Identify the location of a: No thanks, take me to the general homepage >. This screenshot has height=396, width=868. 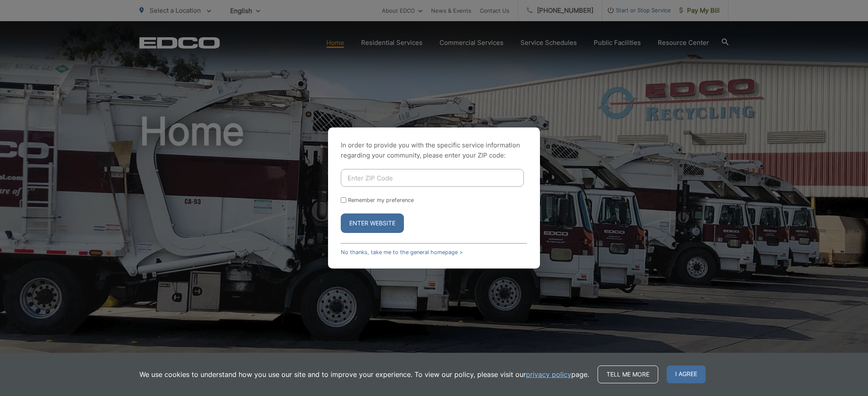
(402, 252).